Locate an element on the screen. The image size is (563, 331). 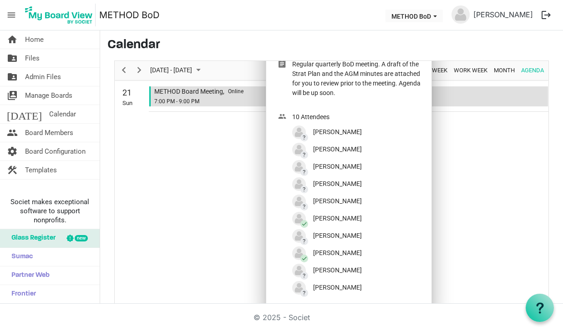
button: Agenda is located at coordinates (532, 70).